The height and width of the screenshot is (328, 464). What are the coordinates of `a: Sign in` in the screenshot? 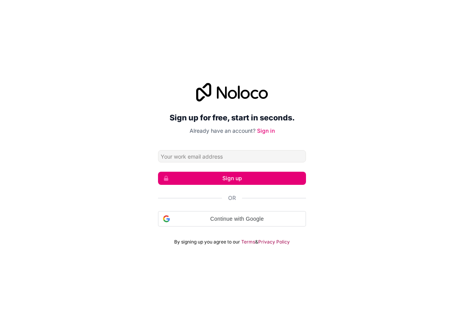 It's located at (266, 130).